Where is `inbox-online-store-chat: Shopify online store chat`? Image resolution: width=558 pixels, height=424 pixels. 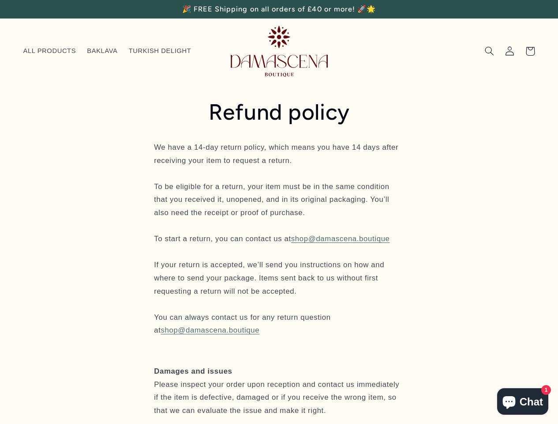 inbox-online-store-chat: Shopify online store chat is located at coordinates (523, 402).